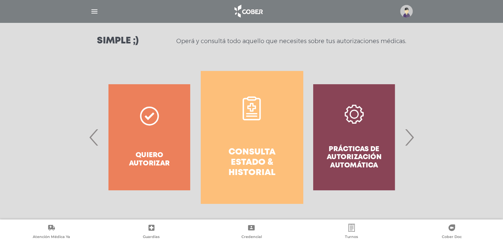 The width and height of the screenshot is (503, 242). I want to click on span: Next, so click(409, 137).